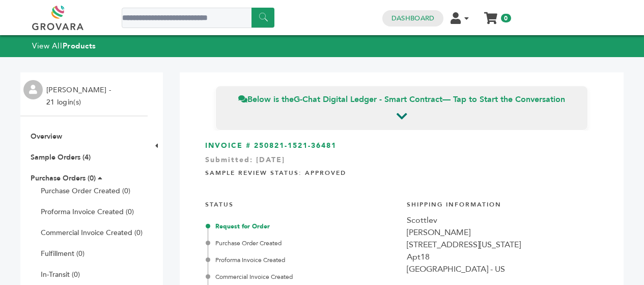 This screenshot has width=644, height=285. I want to click on span: 0, so click(506, 18).